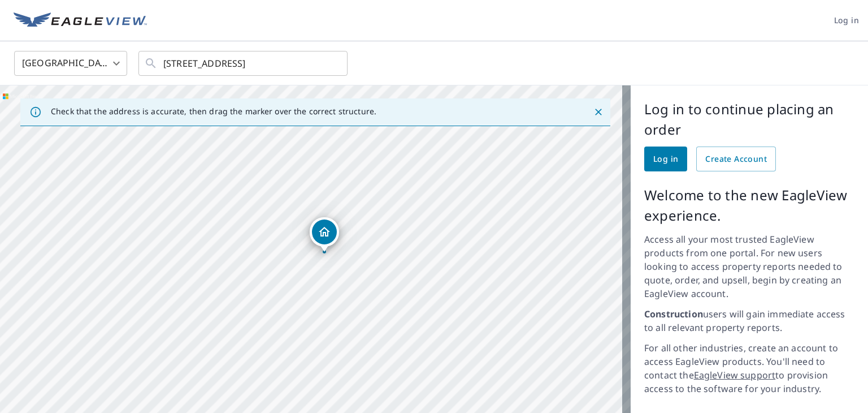  What do you see at coordinates (80, 21) in the screenshot?
I see `img: EV Logo` at bounding box center [80, 21].